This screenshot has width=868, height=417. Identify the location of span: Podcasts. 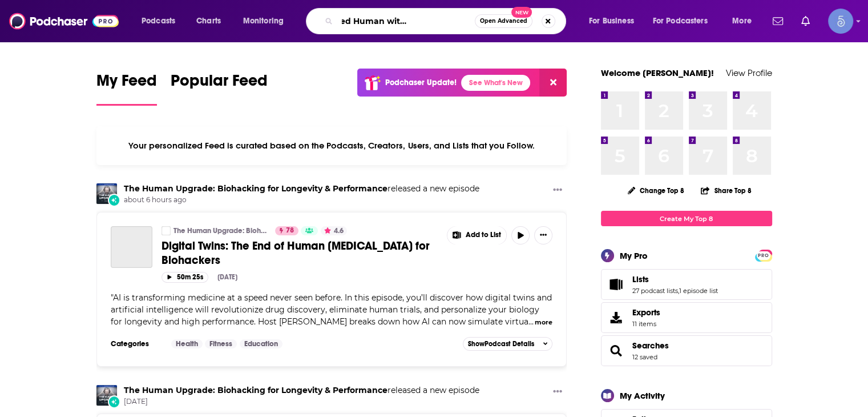
(158, 21).